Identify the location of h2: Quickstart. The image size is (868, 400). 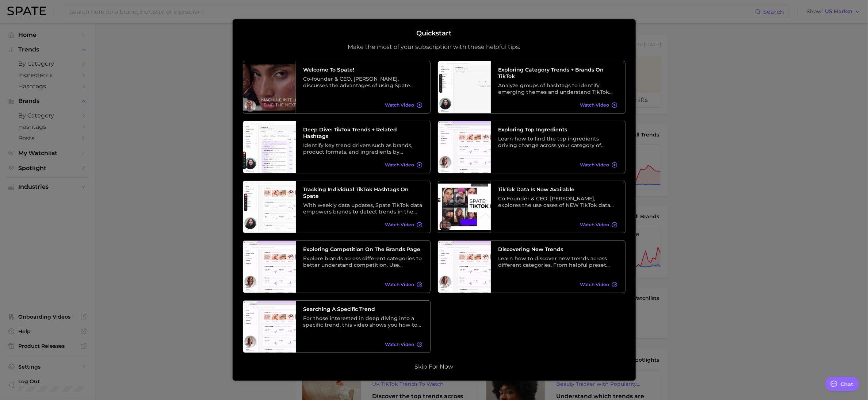
(434, 34).